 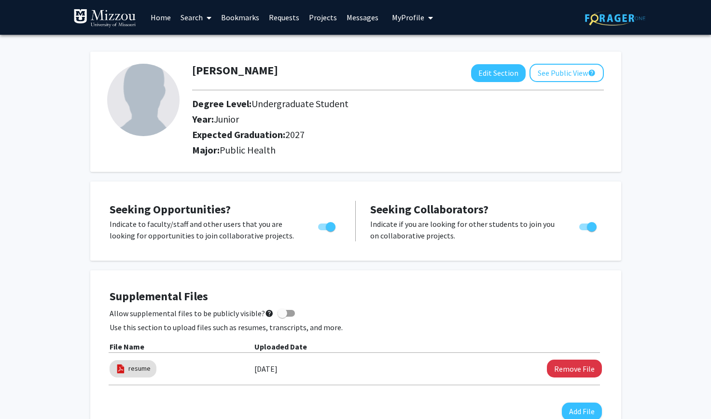 What do you see at coordinates (364, 119) in the screenshot?
I see `h2: Year:` at bounding box center [364, 119].